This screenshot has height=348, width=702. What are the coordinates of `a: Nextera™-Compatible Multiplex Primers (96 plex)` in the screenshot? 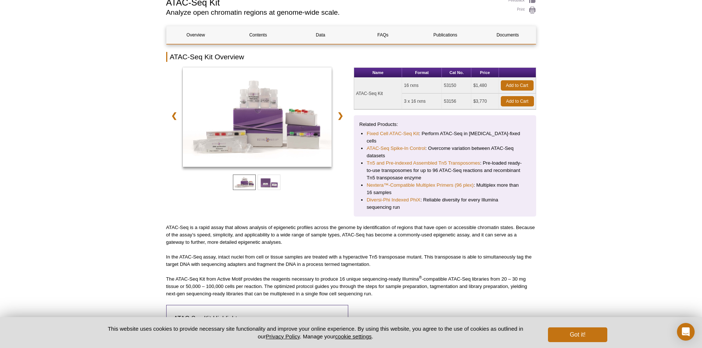 It's located at (420, 185).